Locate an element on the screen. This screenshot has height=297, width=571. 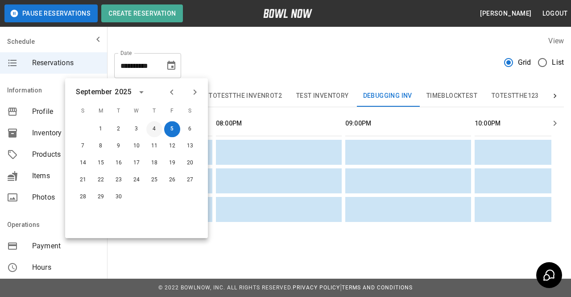
button: TOTESTTHE123 is located at coordinates (515, 96).